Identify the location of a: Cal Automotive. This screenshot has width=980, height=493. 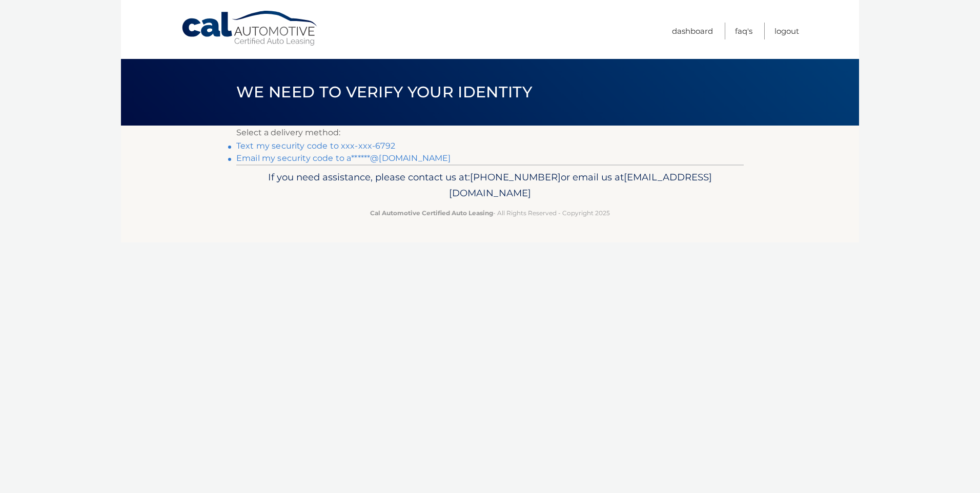
(250, 28).